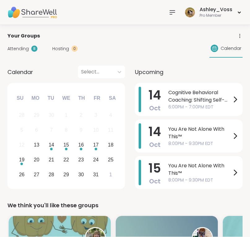 The height and width of the screenshot is (237, 250). What do you see at coordinates (112, 98) in the screenshot?
I see `div: Sa` at bounding box center [112, 98].